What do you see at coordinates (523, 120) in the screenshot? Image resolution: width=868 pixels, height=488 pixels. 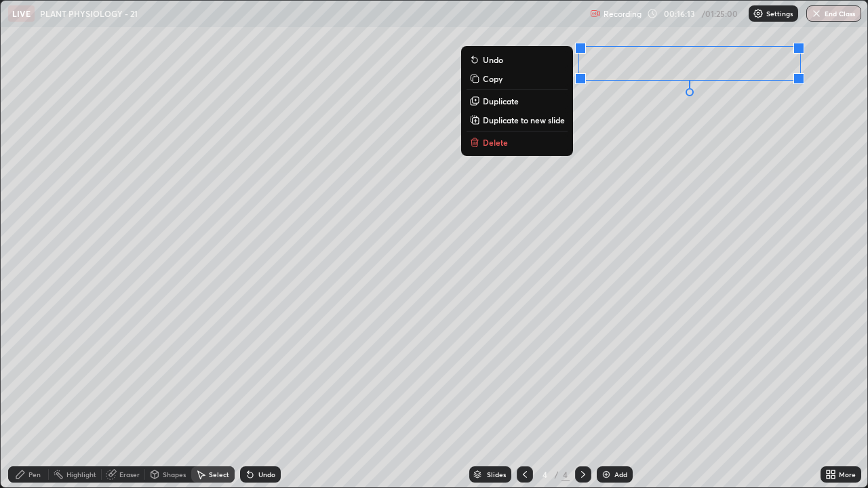 I see `p: Duplicate to new slide` at bounding box center [523, 120].